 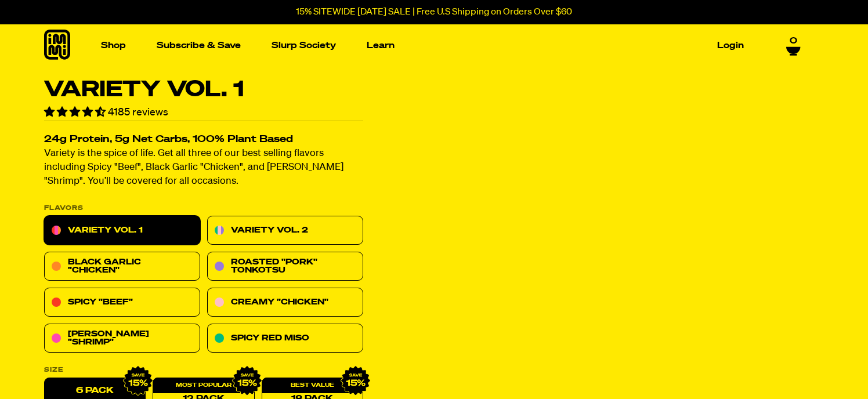 I want to click on a: Spicy "Beef", so click(x=122, y=302).